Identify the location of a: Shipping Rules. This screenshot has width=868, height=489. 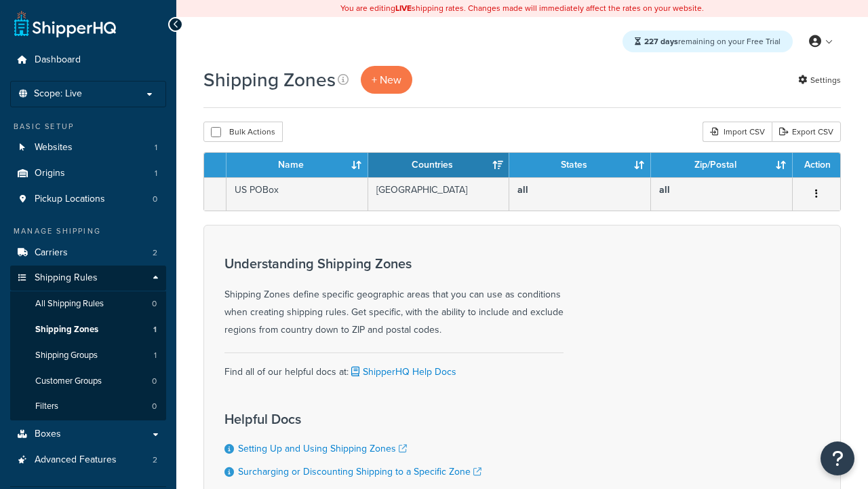
(89, 278).